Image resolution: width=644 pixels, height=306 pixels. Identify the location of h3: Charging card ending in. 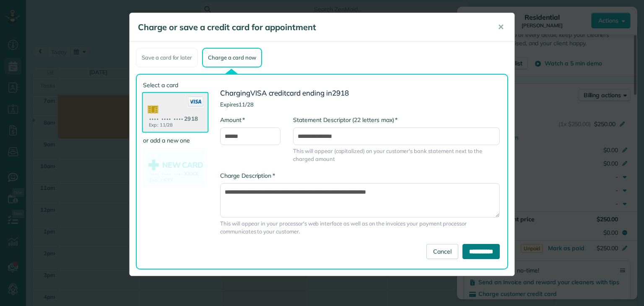
(360, 93).